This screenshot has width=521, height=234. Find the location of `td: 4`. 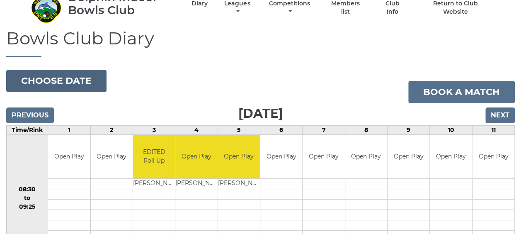

td: 4 is located at coordinates (196, 130).